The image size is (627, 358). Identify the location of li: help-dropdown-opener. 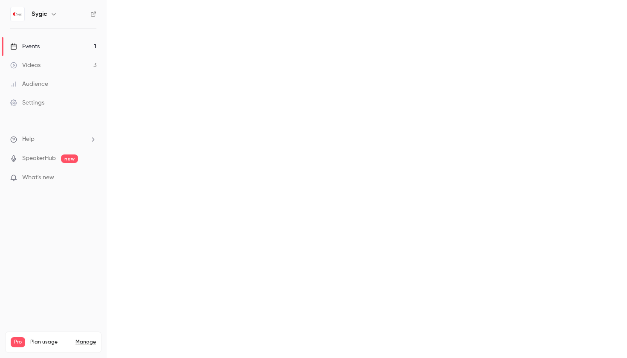
(53, 139).